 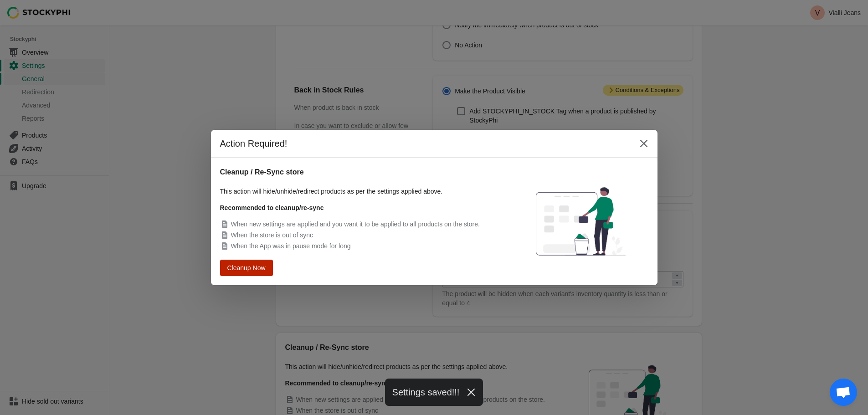 What do you see at coordinates (362, 191) in the screenshot?
I see `p: This action will hide/unhide/redirect products as per the settings applied above.` at bounding box center [362, 191].